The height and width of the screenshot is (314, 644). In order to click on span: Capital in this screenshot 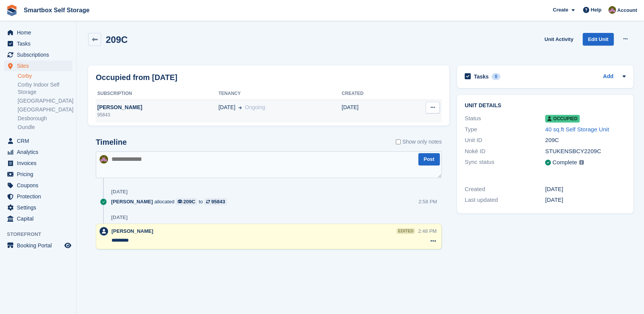, I will do `click(40, 219)`.